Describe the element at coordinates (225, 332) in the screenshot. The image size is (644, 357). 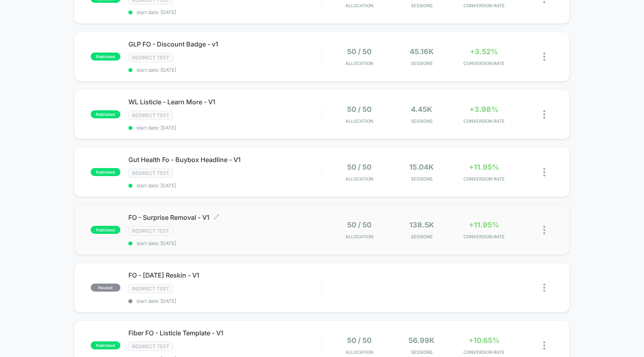
I see `span: Fiber FO - Listicle Template - V1` at that location.